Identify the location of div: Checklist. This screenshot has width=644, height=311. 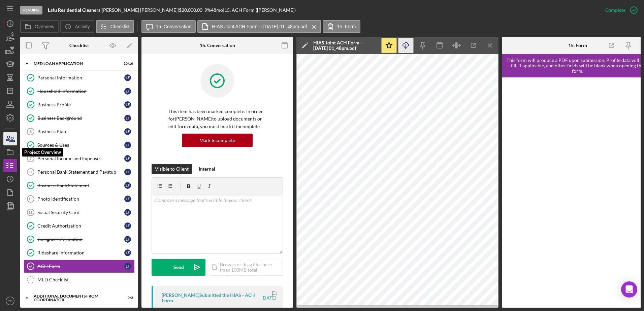
(79, 46).